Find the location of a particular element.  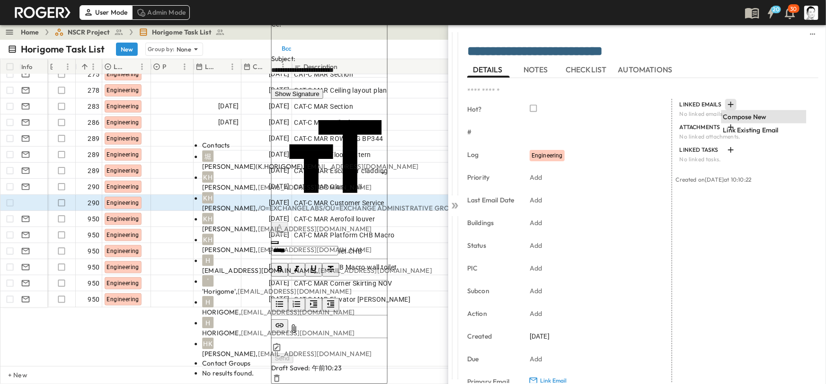

p: Log is located at coordinates (492, 155).